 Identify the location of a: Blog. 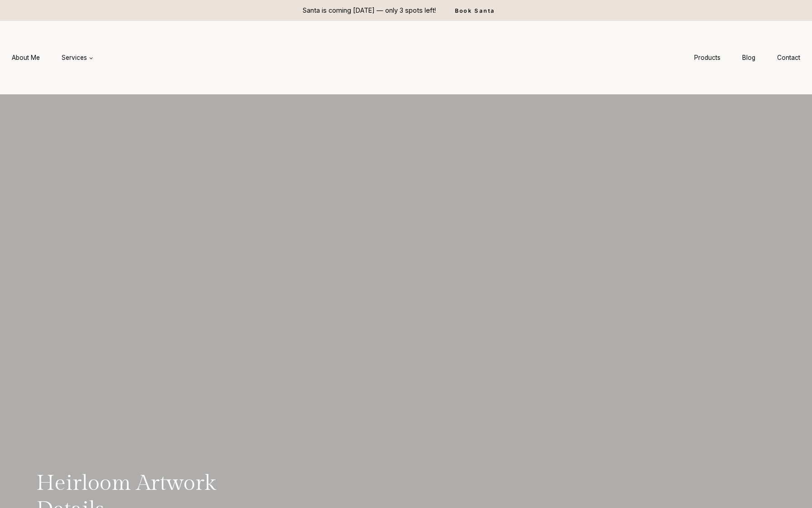
(749, 58).